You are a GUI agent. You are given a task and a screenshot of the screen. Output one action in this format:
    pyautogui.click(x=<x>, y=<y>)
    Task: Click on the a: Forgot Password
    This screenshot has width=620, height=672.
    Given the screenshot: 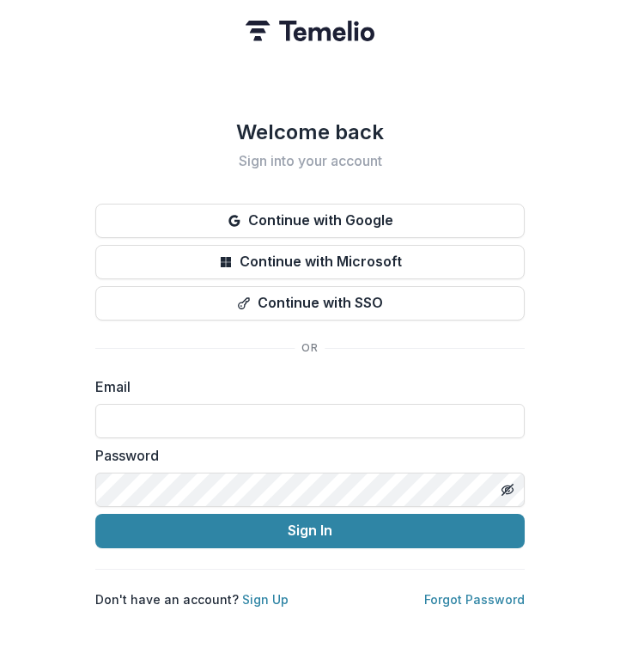 What is the action you would take?
    pyautogui.click(x=475, y=599)
    